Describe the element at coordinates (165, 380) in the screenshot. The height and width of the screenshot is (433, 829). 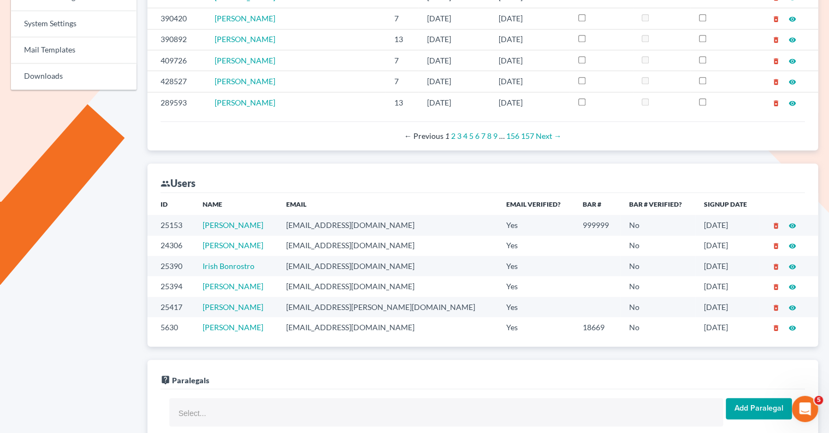
I see `i: live_help` at that location.